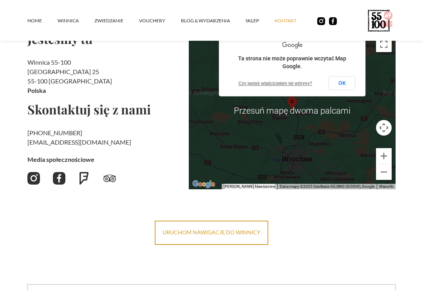 The image size is (423, 290). What do you see at coordinates (292, 62) in the screenshot?
I see `span: Ta strona nie może poprawnie wczytać Map Google.` at bounding box center [292, 62].